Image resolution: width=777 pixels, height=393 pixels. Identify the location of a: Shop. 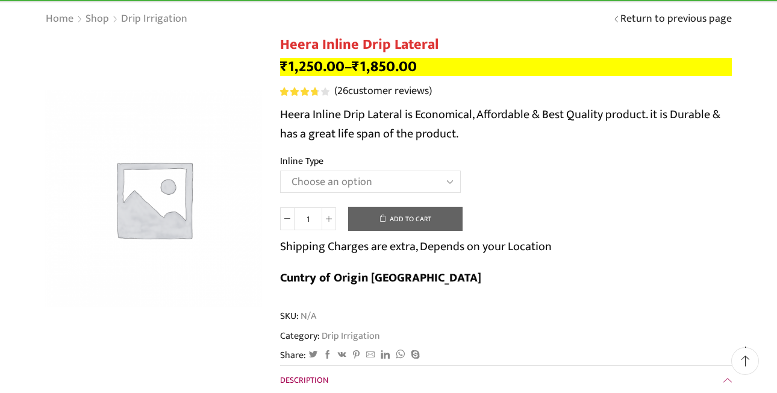
(97, 19).